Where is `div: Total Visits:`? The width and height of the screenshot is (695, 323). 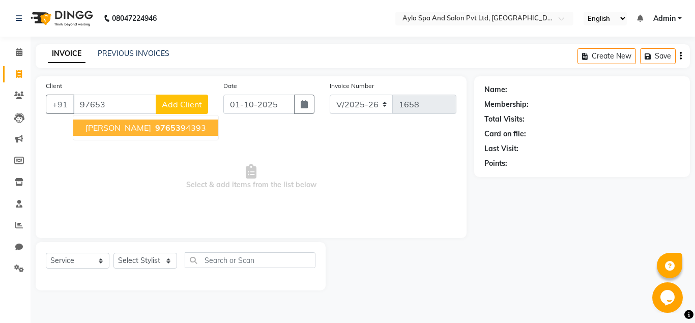
div: Total Visits: is located at coordinates (504, 119).